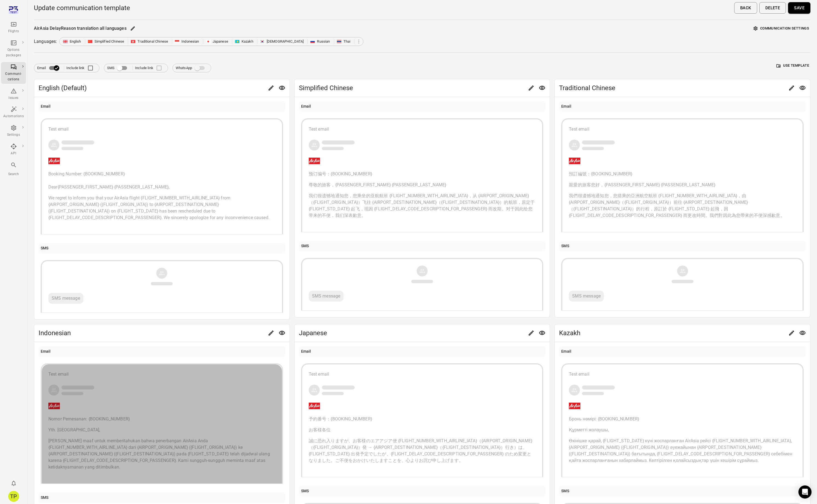  What do you see at coordinates (13, 169) in the screenshot?
I see `button: Search` at bounding box center [13, 169].